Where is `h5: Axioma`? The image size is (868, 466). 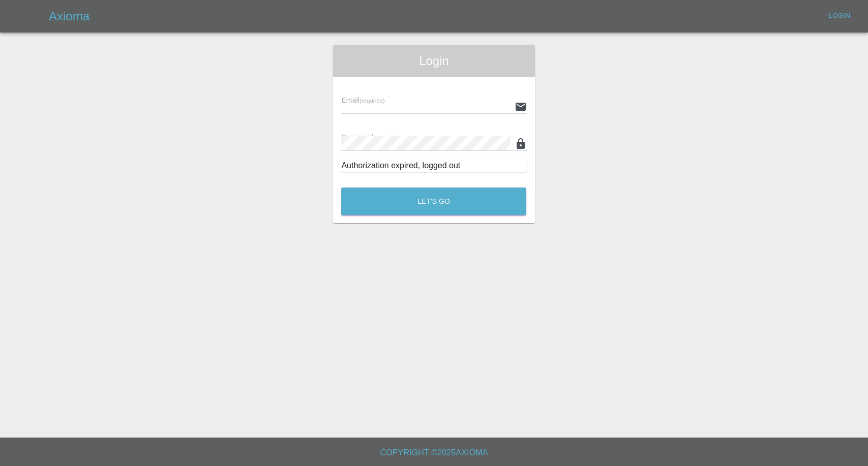 h5: Axioma is located at coordinates (69, 16).